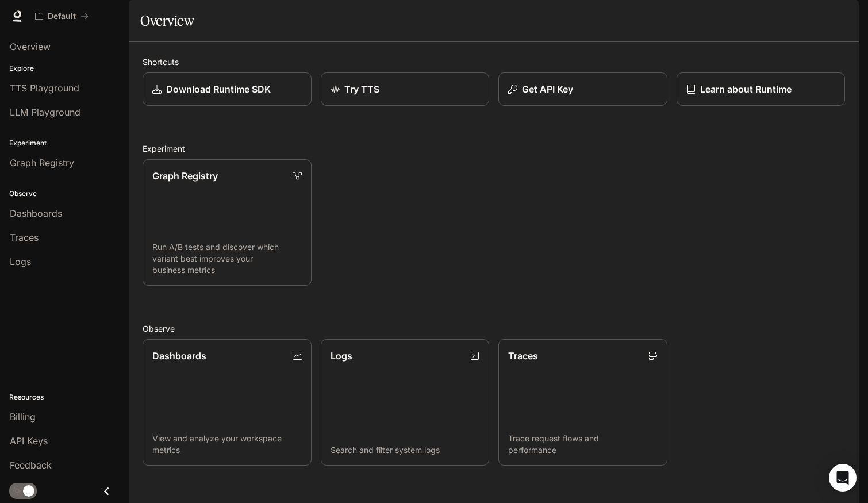 Image resolution: width=868 pixels, height=503 pixels. I want to click on p: Learn about Runtime, so click(745, 89).